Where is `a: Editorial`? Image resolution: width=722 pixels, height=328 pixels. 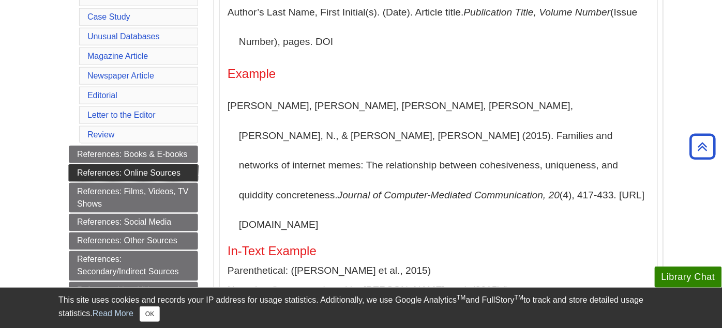 a: Editorial is located at coordinates (102, 95).